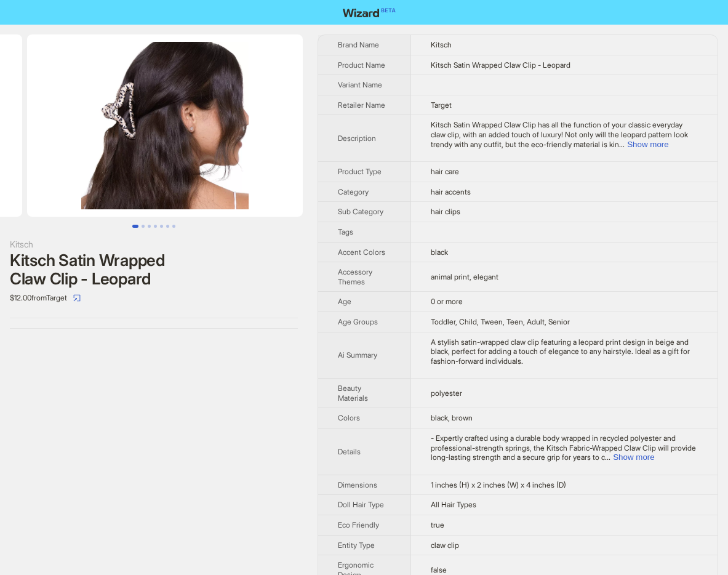 The image size is (728, 575). I want to click on span: Dimensions, so click(357, 484).